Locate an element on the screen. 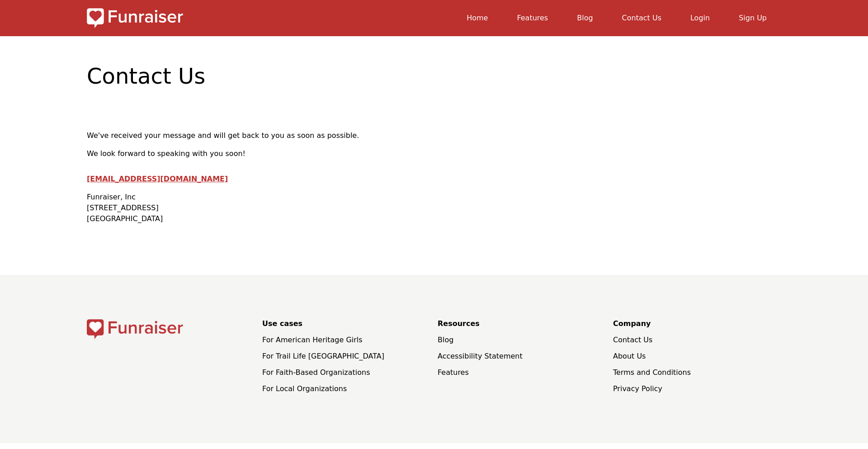 The width and height of the screenshot is (868, 449). h1: Contact Us is located at coordinates (434, 76).